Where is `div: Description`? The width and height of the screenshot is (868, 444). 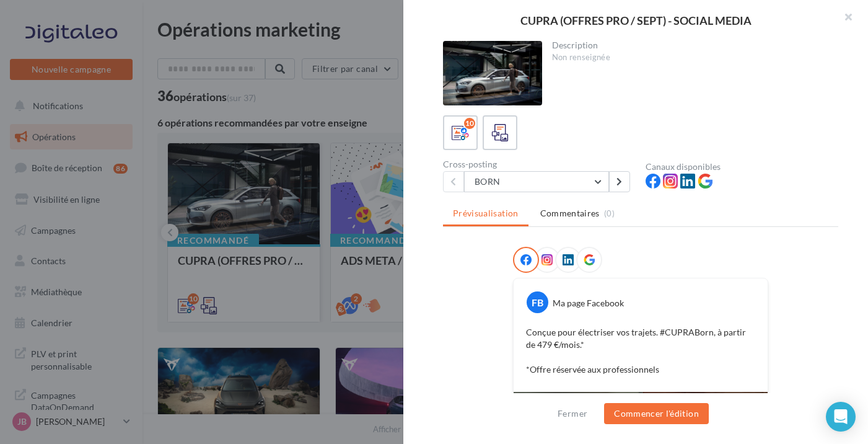 div: Description is located at coordinates (690, 45).